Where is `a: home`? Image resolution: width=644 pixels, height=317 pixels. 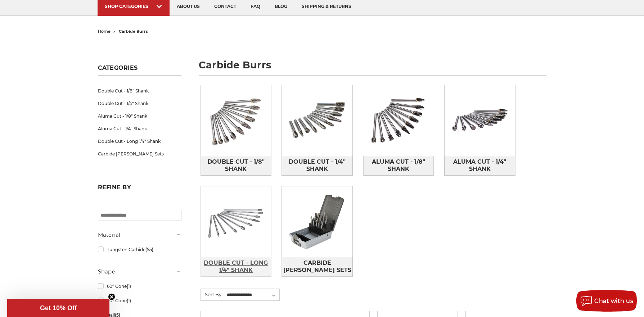
a: home is located at coordinates (104, 31).